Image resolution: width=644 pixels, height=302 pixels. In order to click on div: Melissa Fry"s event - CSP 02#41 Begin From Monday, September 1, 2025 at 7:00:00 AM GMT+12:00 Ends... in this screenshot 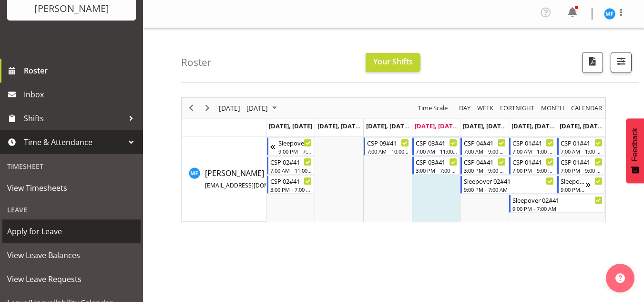, I will do `click(291, 166)`.